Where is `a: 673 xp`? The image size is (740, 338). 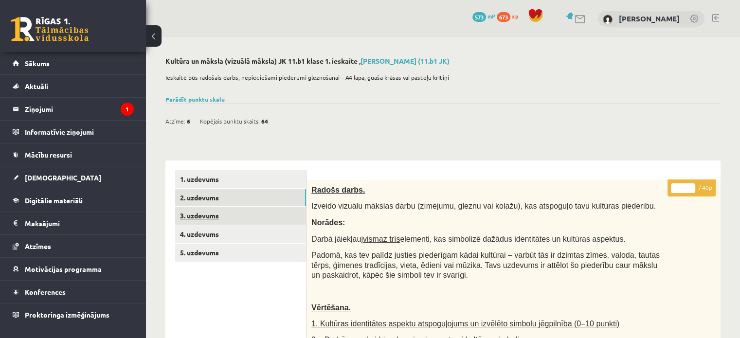
a: 673 xp is located at coordinates (510, 16).